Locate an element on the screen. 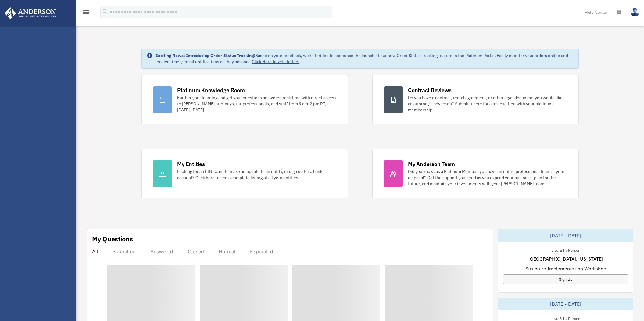 The width and height of the screenshot is (644, 321). div: Normal is located at coordinates (226, 251).